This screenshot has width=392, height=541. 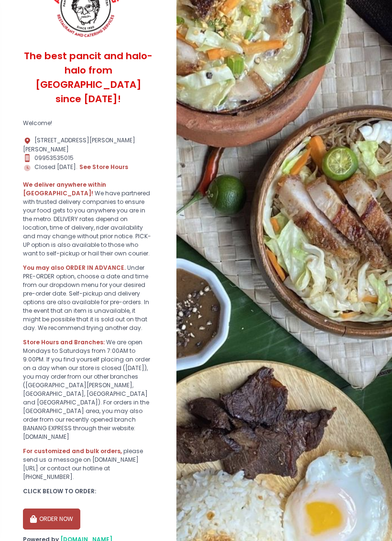 I want to click on b: For customized and bulk orders,, so click(x=73, y=451).